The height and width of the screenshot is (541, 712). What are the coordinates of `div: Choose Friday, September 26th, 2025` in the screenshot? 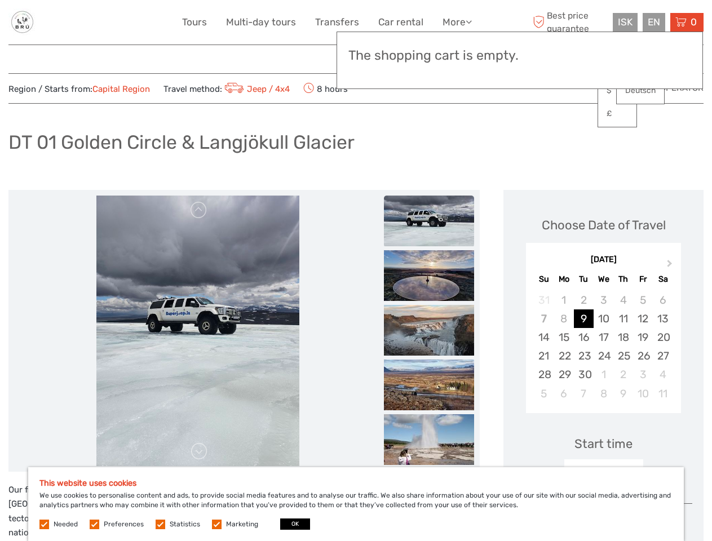 It's located at (643, 356).